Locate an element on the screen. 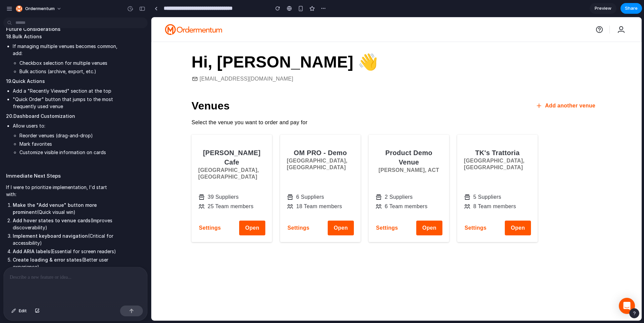  li: Reorder venues (drag-and-drop) is located at coordinates (69, 135).